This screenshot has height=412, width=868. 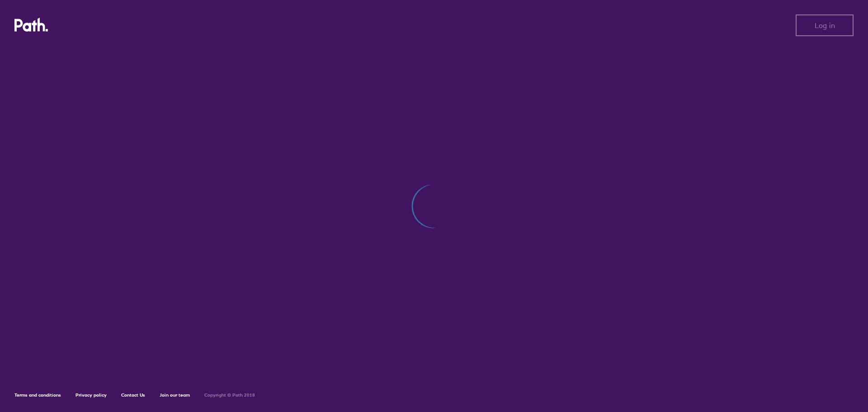 I want to click on a: Terms and conditions, so click(x=38, y=395).